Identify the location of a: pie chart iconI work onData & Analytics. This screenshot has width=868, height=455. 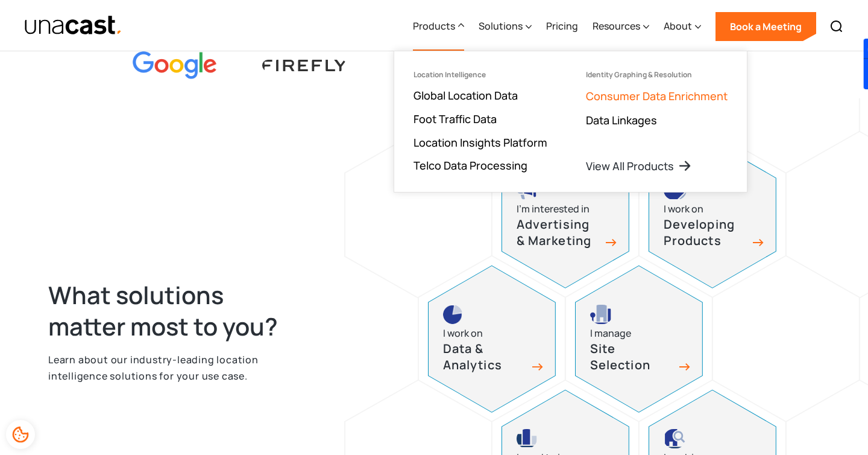
(492, 339).